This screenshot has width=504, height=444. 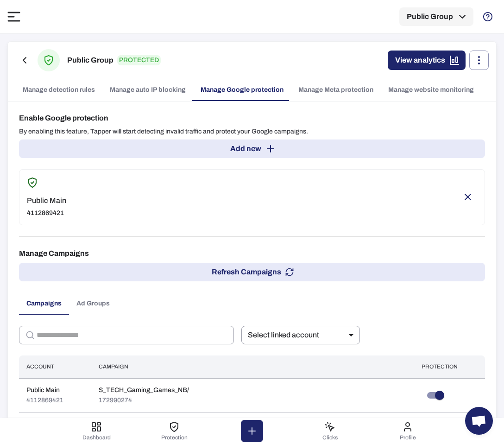 What do you see at coordinates (174, 438) in the screenshot?
I see `span: Protection` at bounding box center [174, 438].